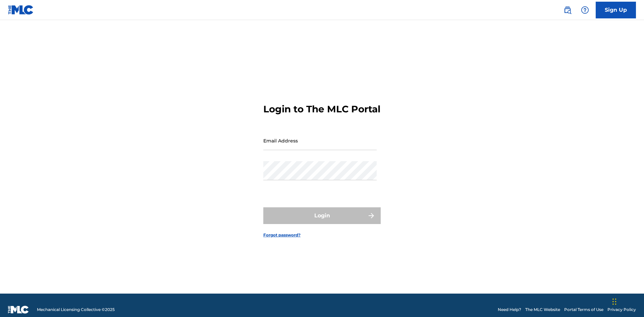  I want to click on img: logo, so click(19, 311).